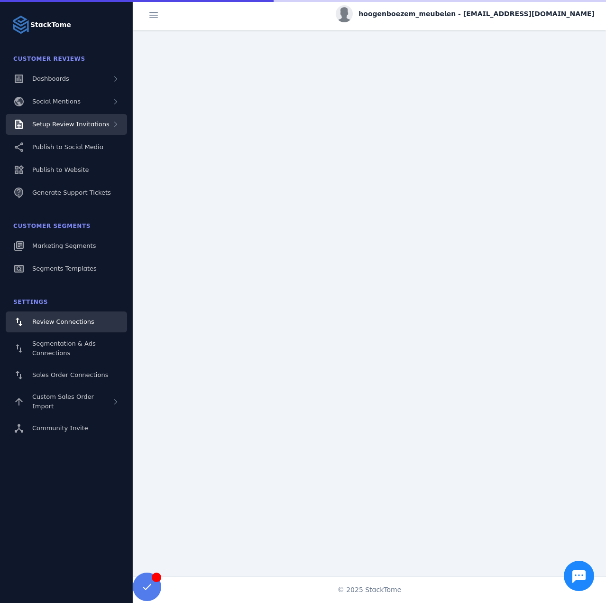 The width and height of the screenshot is (606, 603). Describe the element at coordinates (49, 59) in the screenshot. I see `span: Customer Reviews` at that location.